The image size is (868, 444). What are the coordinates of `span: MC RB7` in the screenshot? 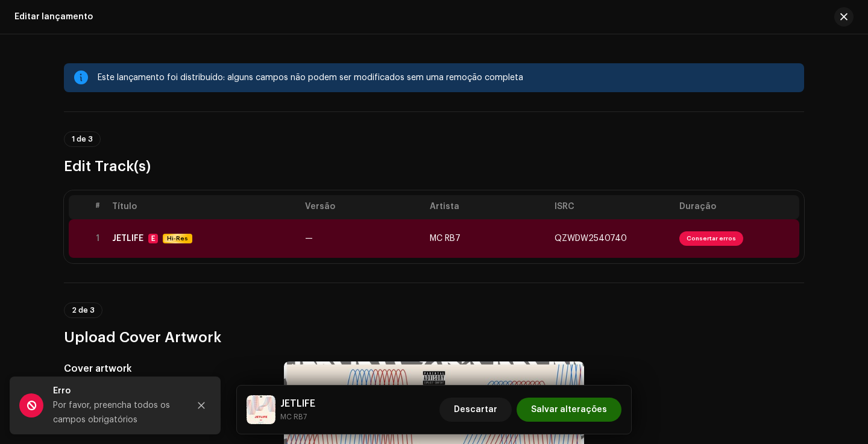 It's located at (445, 239).